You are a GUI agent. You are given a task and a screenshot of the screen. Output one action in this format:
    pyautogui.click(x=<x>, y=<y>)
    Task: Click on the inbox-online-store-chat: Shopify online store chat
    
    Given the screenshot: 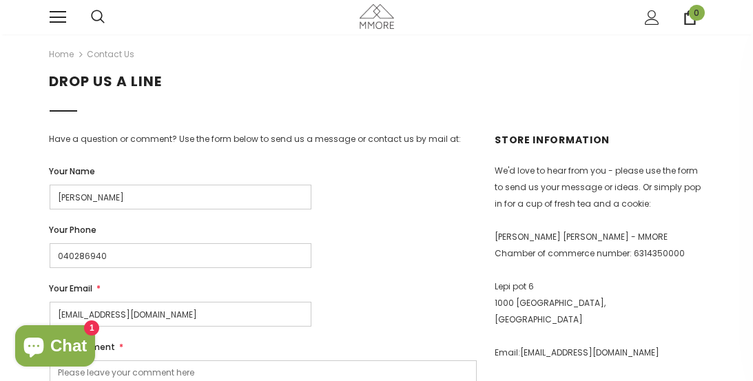 What is the action you would take?
    pyautogui.click(x=55, y=347)
    